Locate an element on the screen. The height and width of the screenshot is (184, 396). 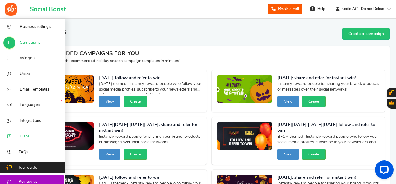
button: Gratisfaction is located at coordinates (391, 104).